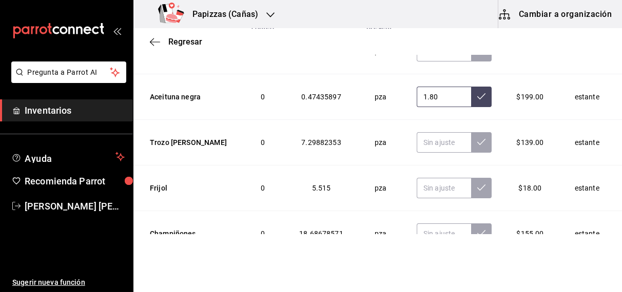 Image resolution: width=622 pixels, height=292 pixels. What do you see at coordinates (221, 14) in the screenshot?
I see `h3: Papizzas (Cañas)` at bounding box center [221, 14].